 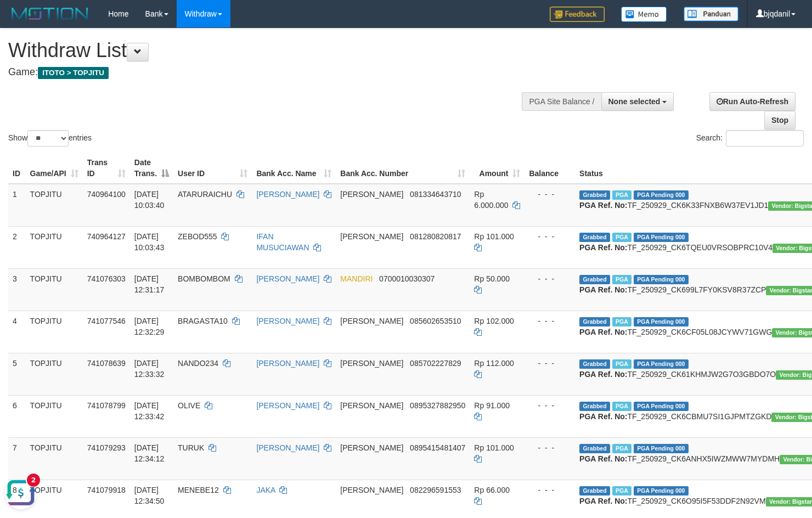 What do you see at coordinates (17, 289) in the screenshot?
I see `td: 3` at bounding box center [17, 289].